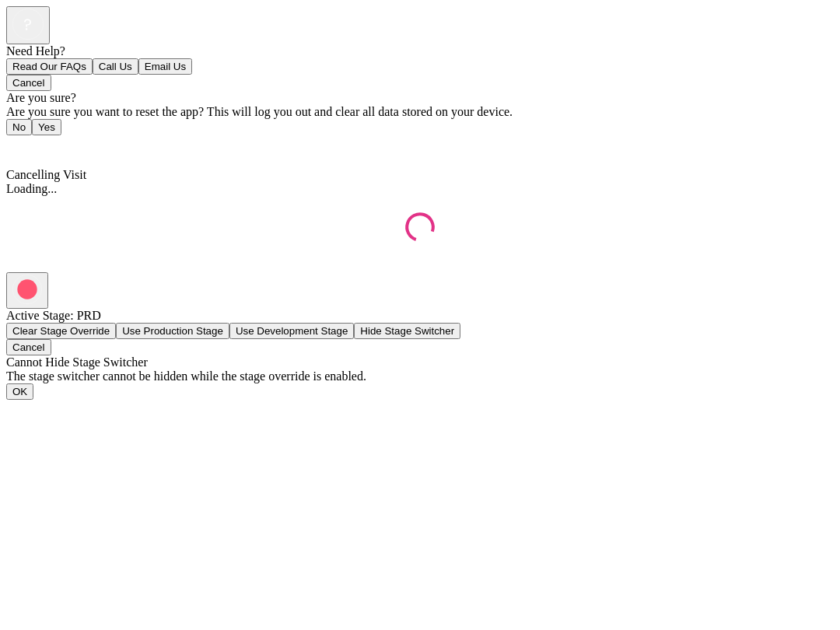 The width and height of the screenshot is (840, 630). What do you see at coordinates (23, 146) in the screenshot?
I see `a: Back` at bounding box center [23, 146].